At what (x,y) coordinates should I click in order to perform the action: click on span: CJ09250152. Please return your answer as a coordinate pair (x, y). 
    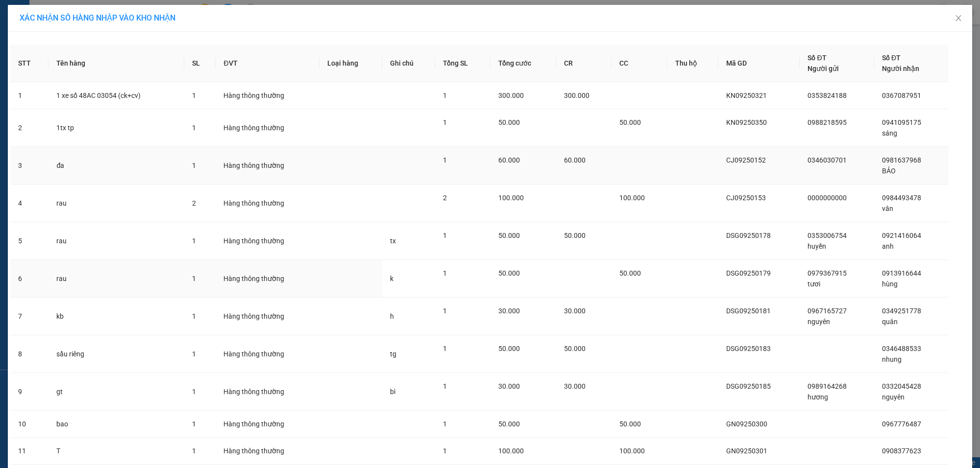
    Looking at the image, I should click on (746, 160).